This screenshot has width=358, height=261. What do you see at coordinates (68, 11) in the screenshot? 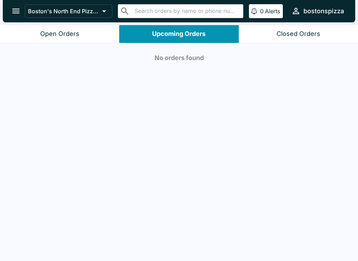
I see `button: Boston's North End Pizza Bakery` at bounding box center [68, 11].